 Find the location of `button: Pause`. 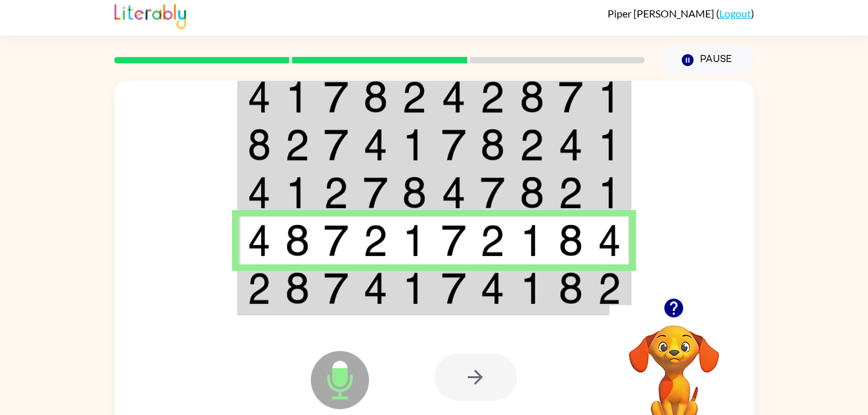

button: Pause is located at coordinates (707, 61).